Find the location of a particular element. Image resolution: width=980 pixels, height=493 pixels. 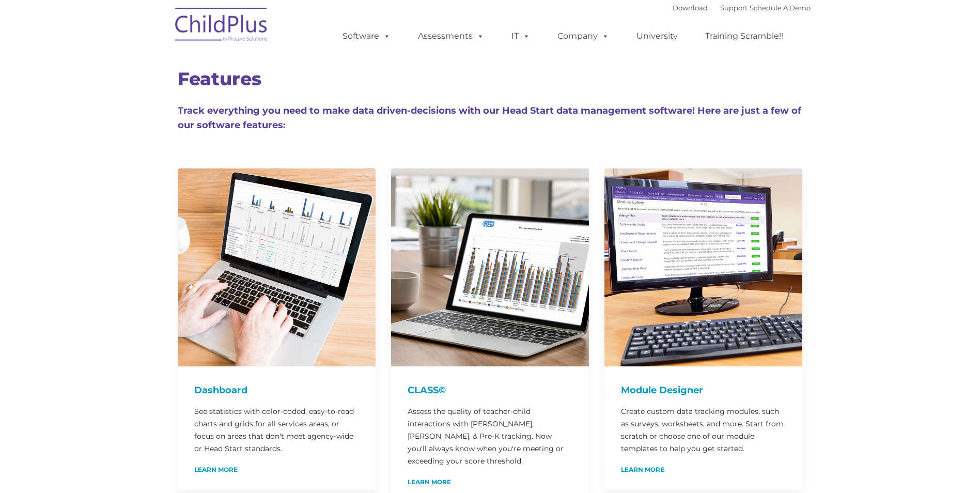

a: IT is located at coordinates (520, 36).